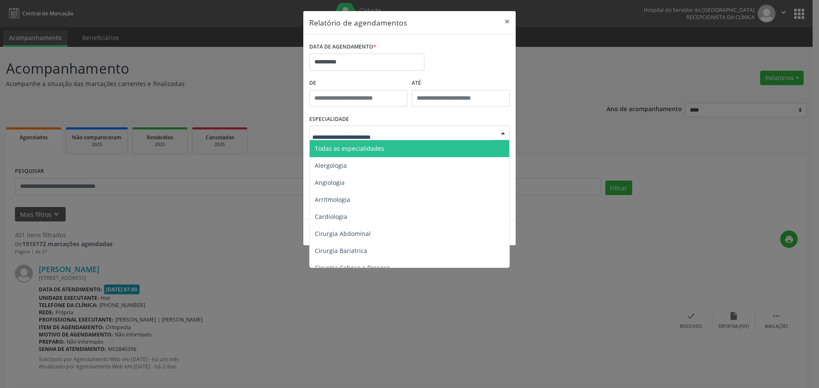 The height and width of the screenshot is (388, 819). What do you see at coordinates (330, 182) in the screenshot?
I see `span: Angiologia` at bounding box center [330, 182].